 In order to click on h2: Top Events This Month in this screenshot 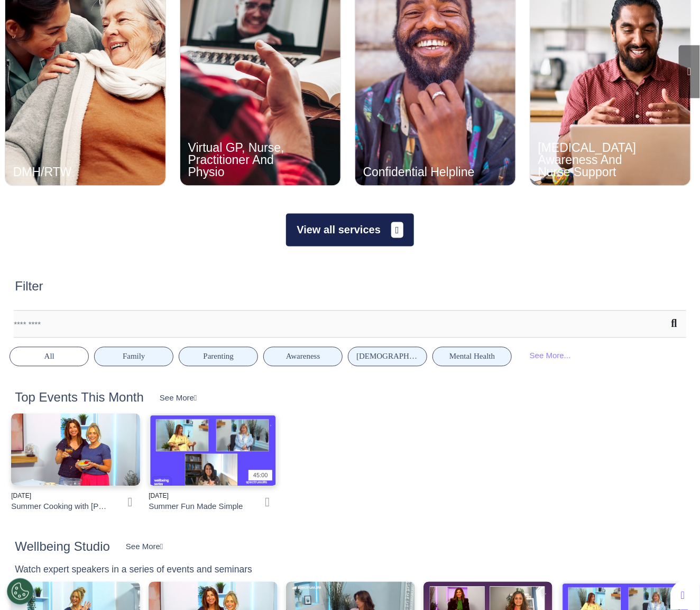, I will do `click(79, 398)`.